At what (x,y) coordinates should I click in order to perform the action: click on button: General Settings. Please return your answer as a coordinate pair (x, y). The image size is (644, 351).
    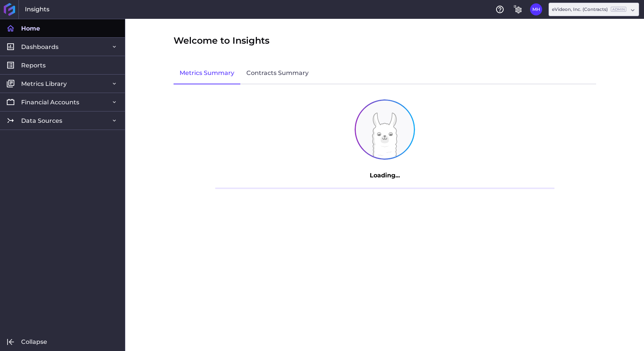
    Looking at the image, I should click on (518, 10).